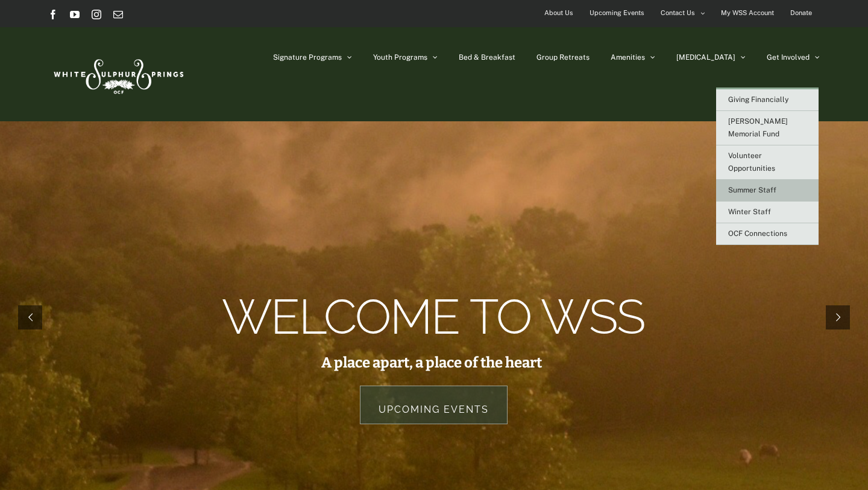 The height and width of the screenshot is (490, 868). What do you see at coordinates (767, 100) in the screenshot?
I see `a: Giving Financially` at bounding box center [767, 100].